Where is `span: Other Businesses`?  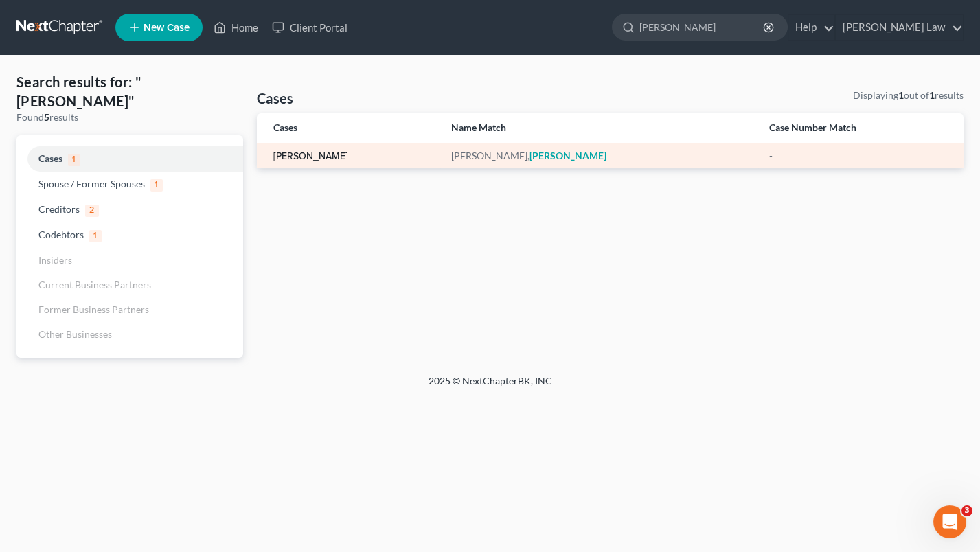
span: Other Businesses is located at coordinates (75, 334).